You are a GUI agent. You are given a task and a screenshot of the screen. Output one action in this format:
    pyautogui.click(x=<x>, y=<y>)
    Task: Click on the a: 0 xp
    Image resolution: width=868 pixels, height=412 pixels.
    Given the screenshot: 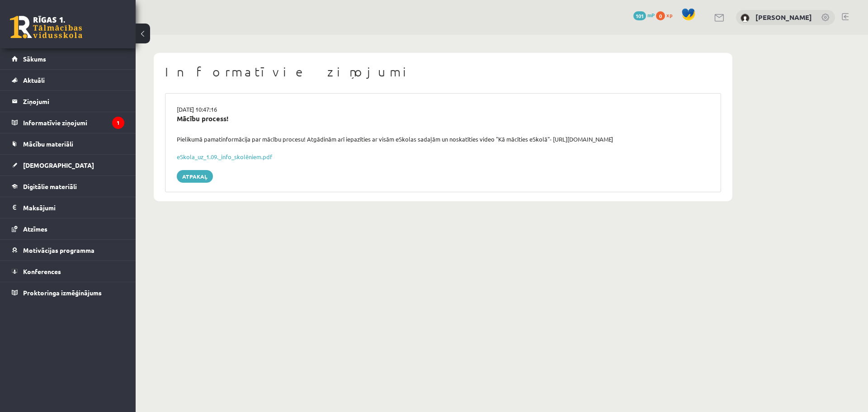 What is the action you would take?
    pyautogui.click(x=667, y=15)
    